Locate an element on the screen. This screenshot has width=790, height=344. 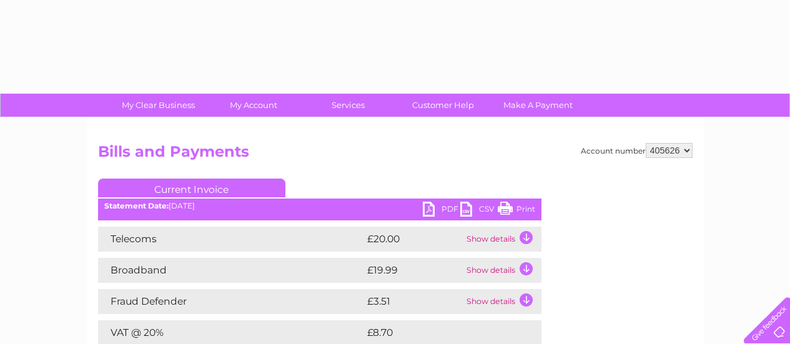
a: Print is located at coordinates (517, 211).